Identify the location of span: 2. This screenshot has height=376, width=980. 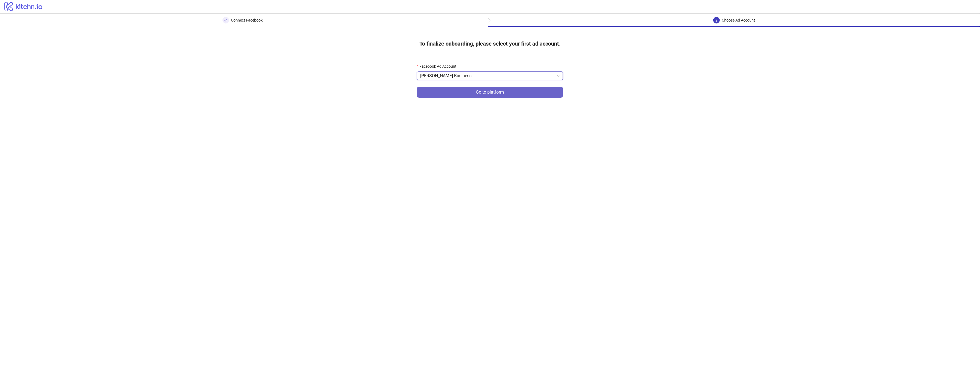
(716, 20).